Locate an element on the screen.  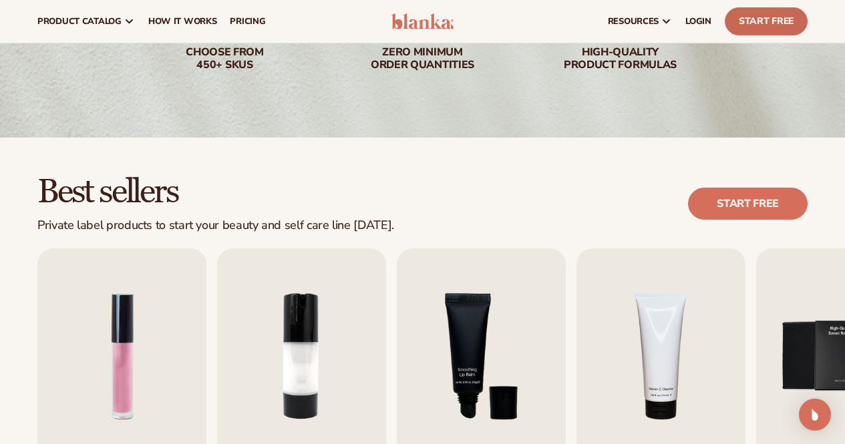
div: Zero minimum order quantities is located at coordinates (423, 59).